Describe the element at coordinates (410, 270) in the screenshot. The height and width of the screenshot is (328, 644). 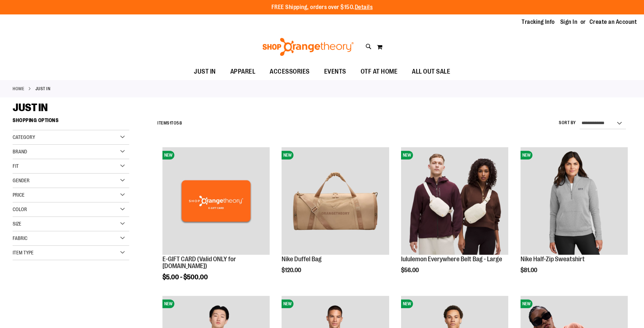
I see `span: $56.00` at that location.